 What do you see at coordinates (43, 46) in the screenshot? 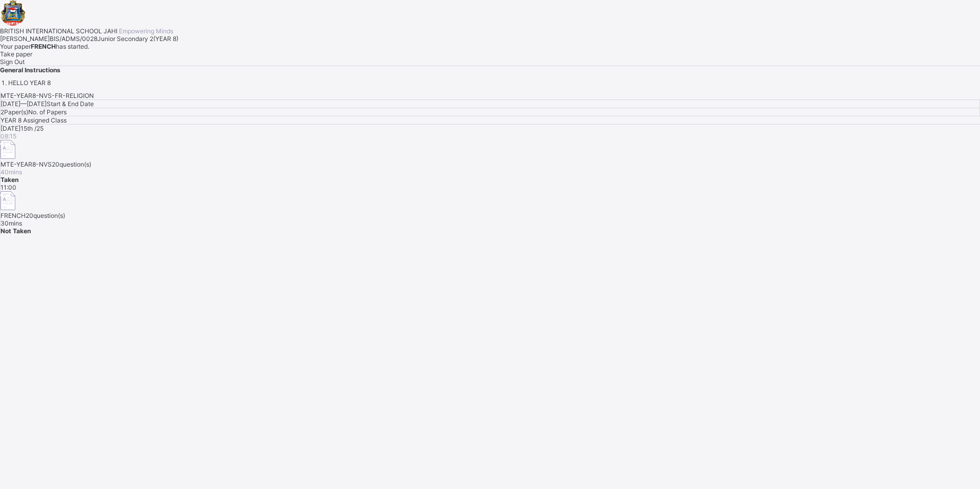
I see `b: FRENCH` at bounding box center [43, 46].